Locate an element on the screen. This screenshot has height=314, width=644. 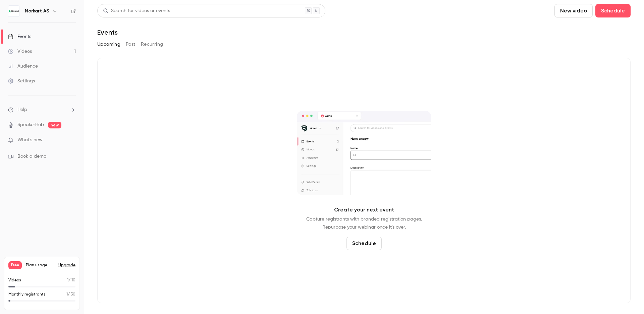
button: Upgrade is located at coordinates (67, 265).